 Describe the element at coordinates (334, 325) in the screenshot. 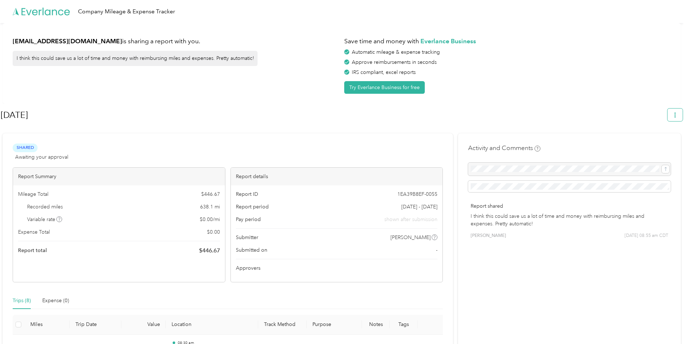

I see `th: Purpose` at that location.